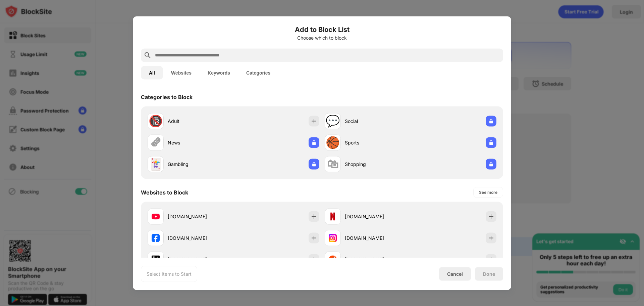 The height and width of the screenshot is (306, 644). What do you see at coordinates (169, 273) in the screenshot?
I see `div: Select Items to Start` at bounding box center [169, 273].